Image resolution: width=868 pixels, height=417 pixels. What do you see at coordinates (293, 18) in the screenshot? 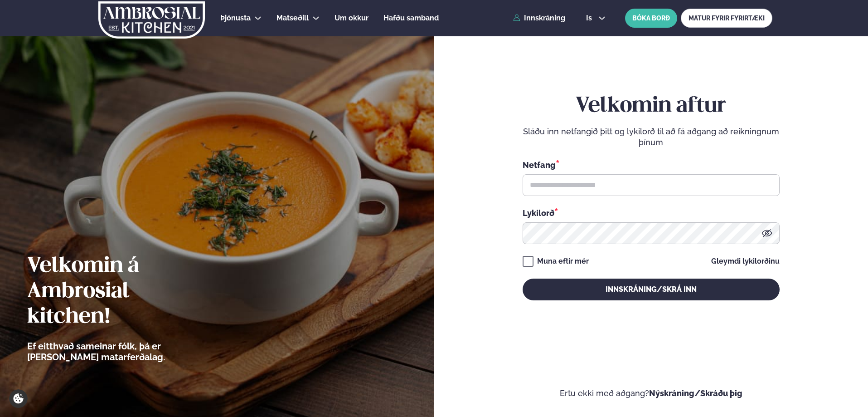
I see `span: Matseðill` at bounding box center [293, 18].